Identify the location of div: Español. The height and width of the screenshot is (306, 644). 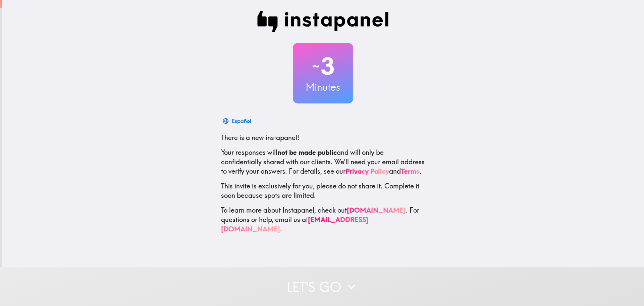
(241, 121).